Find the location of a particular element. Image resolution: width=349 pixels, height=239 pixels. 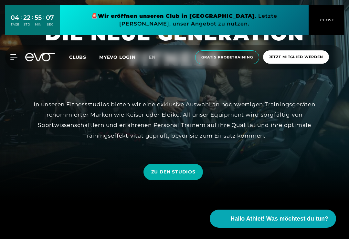

a: Jetzt Mitglied werden is located at coordinates (296, 57).